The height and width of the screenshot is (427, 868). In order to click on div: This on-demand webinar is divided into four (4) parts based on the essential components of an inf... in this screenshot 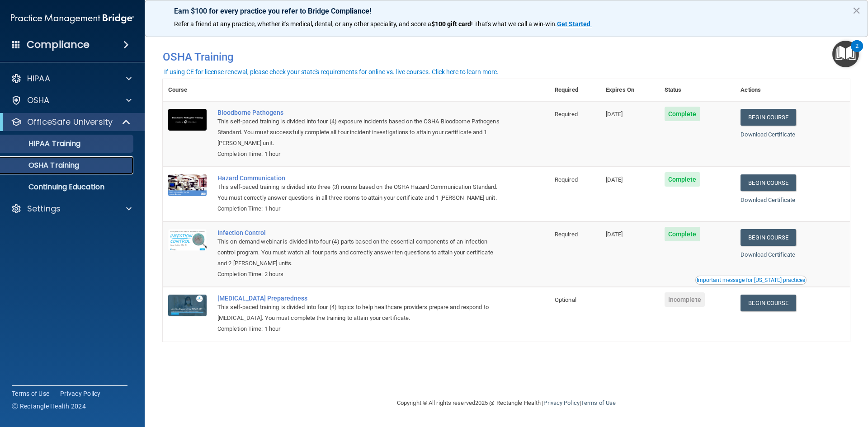, I will do `click(361, 252)`.